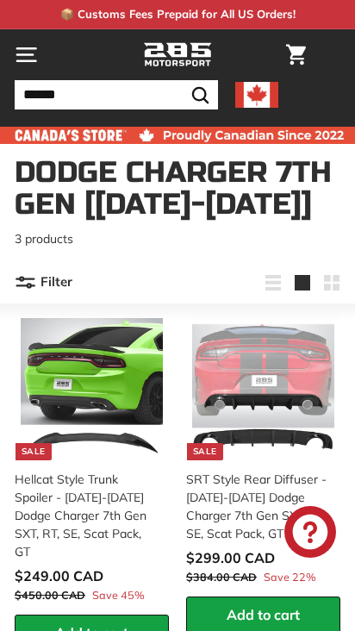 This screenshot has width=355, height=631. What do you see at coordinates (177, 239) in the screenshot?
I see `p: 3 products` at bounding box center [177, 239].